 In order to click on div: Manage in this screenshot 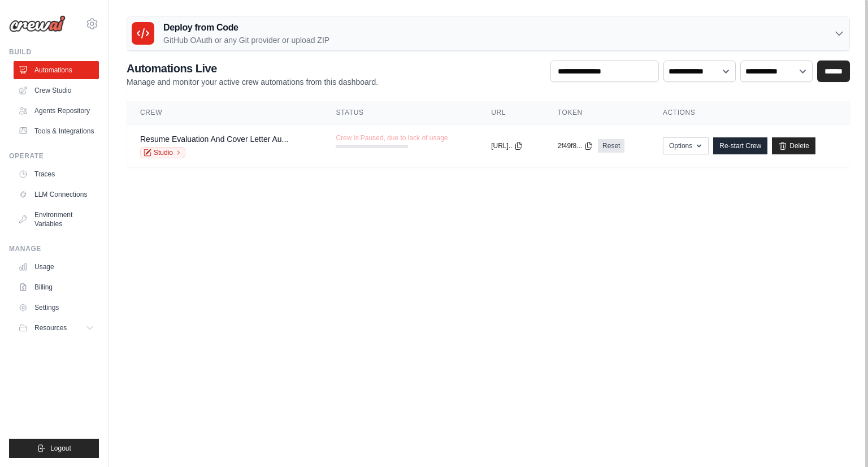, I will do `click(53, 249)`.